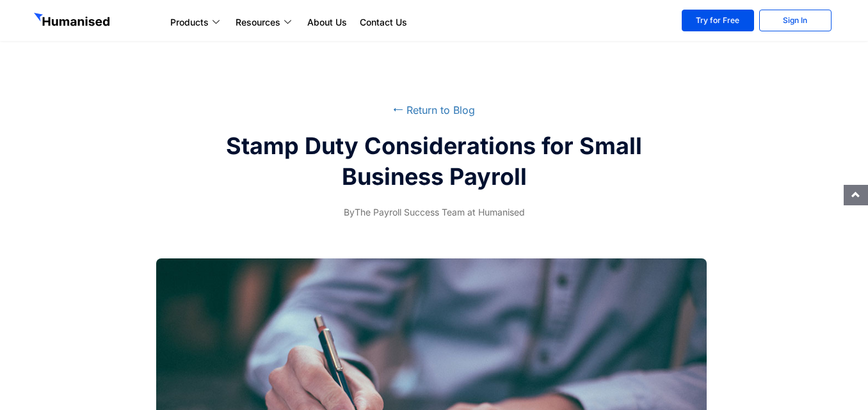  Describe the element at coordinates (265, 22) in the screenshot. I see `a: Resources` at that location.